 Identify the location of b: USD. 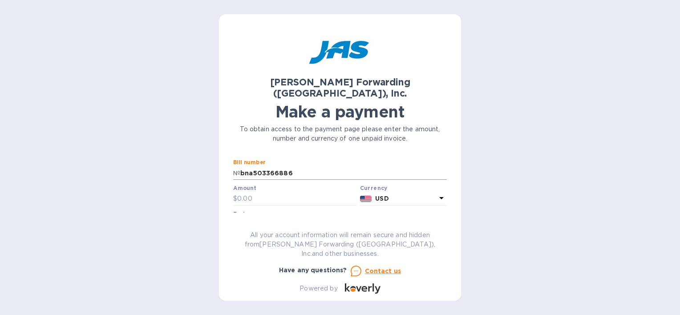
(382, 199).